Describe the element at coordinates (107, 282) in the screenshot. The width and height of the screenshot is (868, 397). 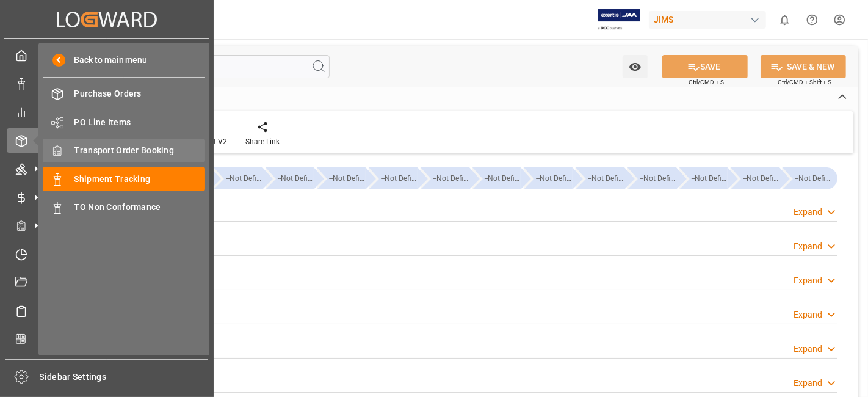
I see `a: Document Management` at that location.